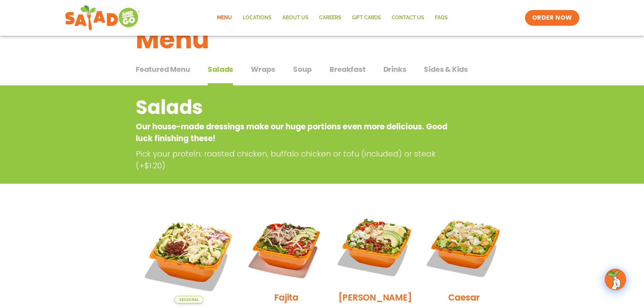  What do you see at coordinates (322, 74) in the screenshot?
I see `div: Tabbed content` at bounding box center [322, 74].